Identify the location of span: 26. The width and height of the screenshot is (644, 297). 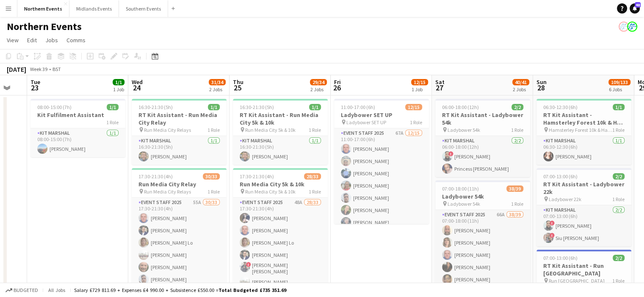
(336, 88).